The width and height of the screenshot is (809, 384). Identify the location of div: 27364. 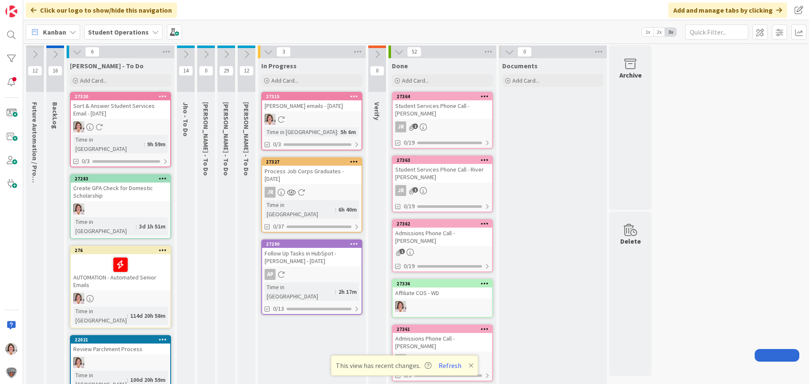
(444, 96).